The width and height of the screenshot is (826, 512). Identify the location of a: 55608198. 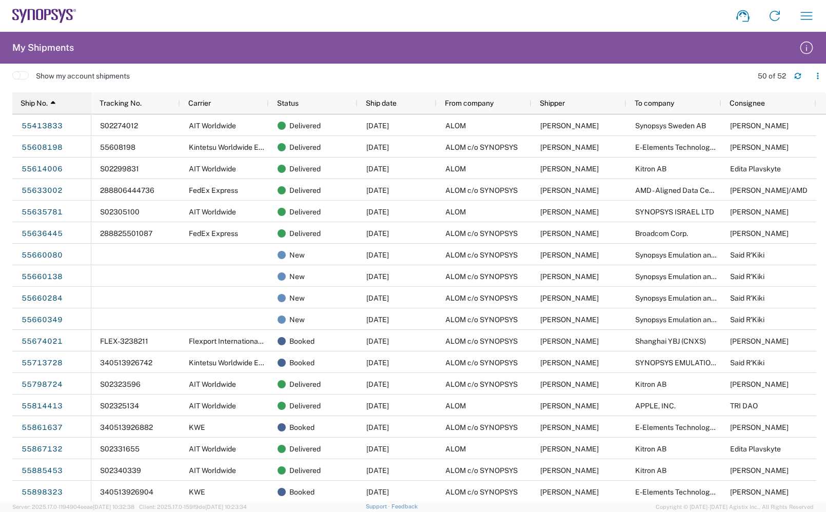
(42, 148).